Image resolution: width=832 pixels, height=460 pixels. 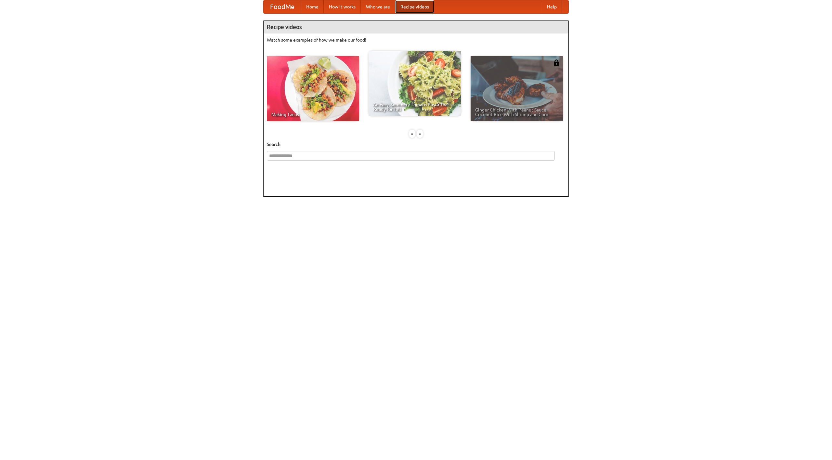 I want to click on a: An Easy, Summery Tomato Pasta That's Ready for Fall, so click(x=415, y=83).